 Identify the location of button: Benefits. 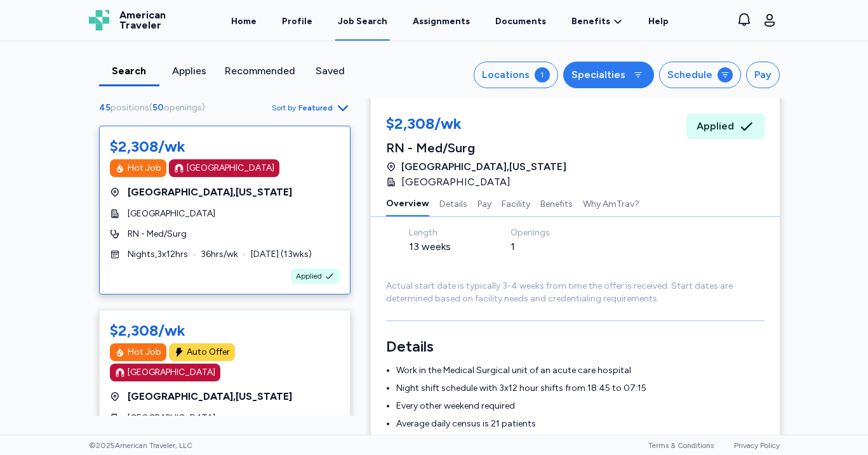
(557, 203).